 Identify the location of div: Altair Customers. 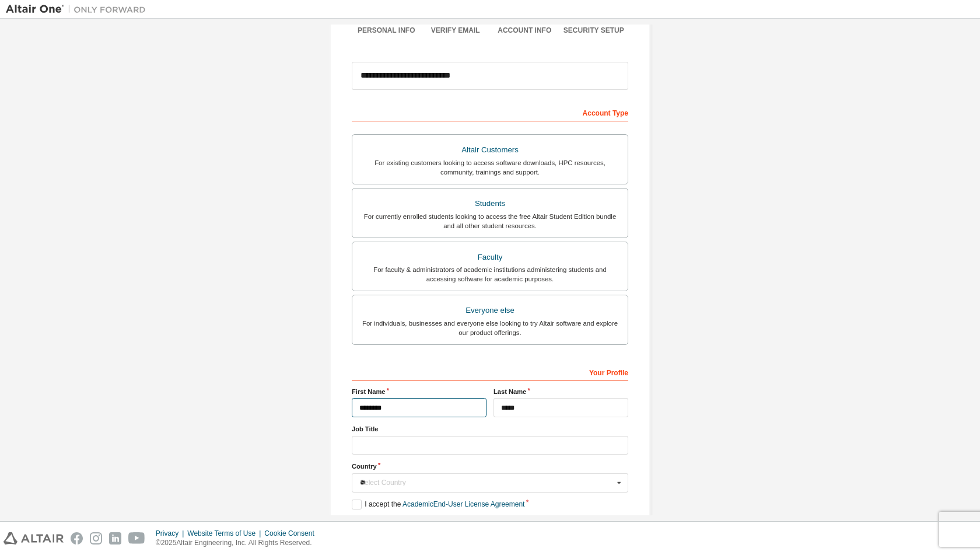
(490, 150).